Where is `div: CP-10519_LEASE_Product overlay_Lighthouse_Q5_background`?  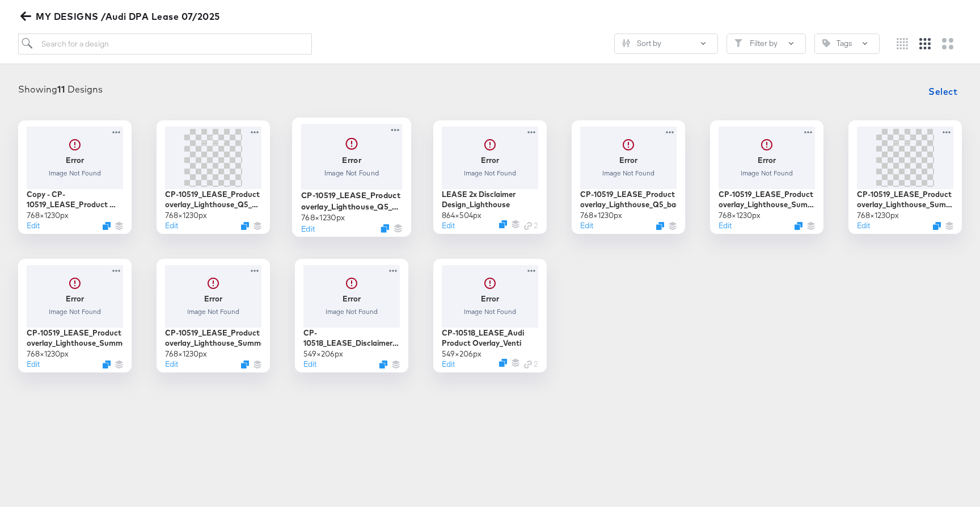 div: CP-10519_LEASE_Product overlay_Lighthouse_Q5_background is located at coordinates (629, 200).